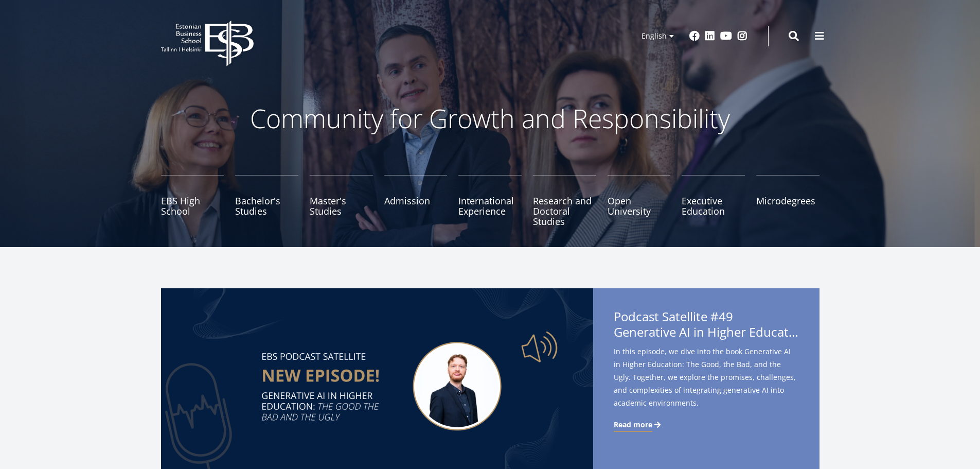  Describe the element at coordinates (267, 201) in the screenshot. I see `a: Bachelor's Studies` at that location.